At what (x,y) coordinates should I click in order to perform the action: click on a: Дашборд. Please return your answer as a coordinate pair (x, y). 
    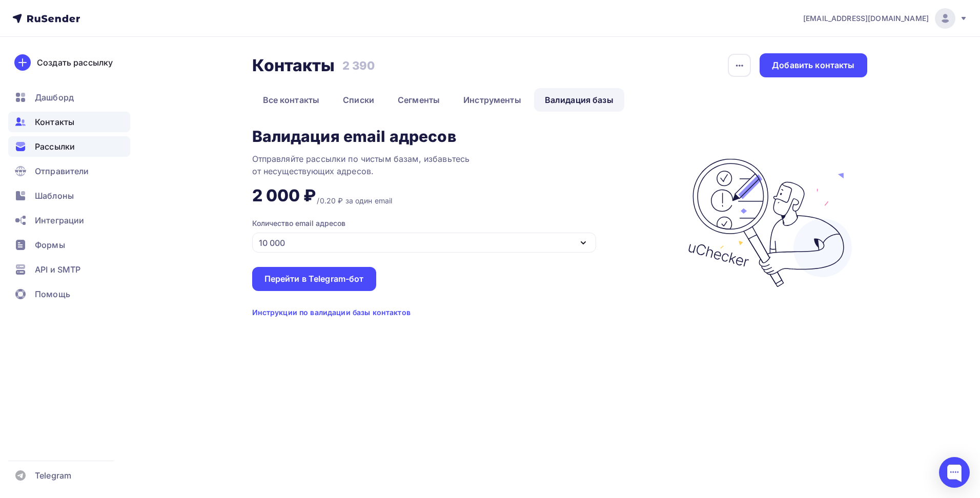
    Looking at the image, I should click on (69, 98).